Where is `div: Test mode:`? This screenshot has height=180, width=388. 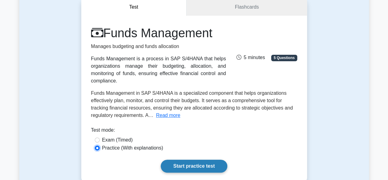
div: Test mode: is located at coordinates (194, 131).